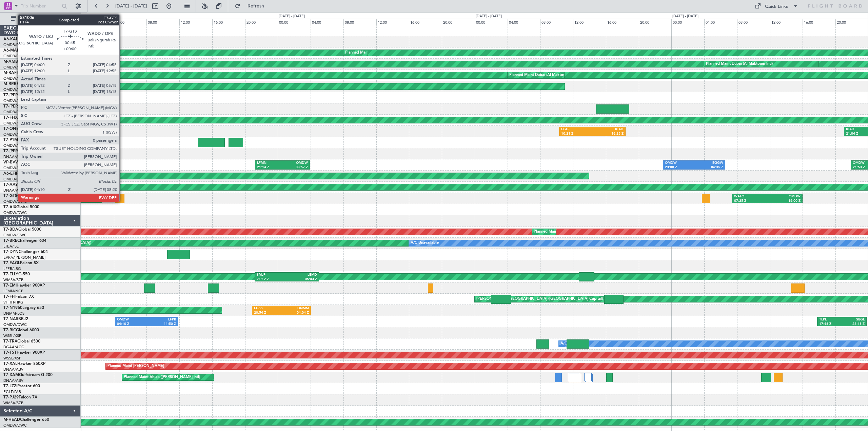  What do you see at coordinates (10, 285) in the screenshot?
I see `span: T7-EMI` at bounding box center [10, 285].